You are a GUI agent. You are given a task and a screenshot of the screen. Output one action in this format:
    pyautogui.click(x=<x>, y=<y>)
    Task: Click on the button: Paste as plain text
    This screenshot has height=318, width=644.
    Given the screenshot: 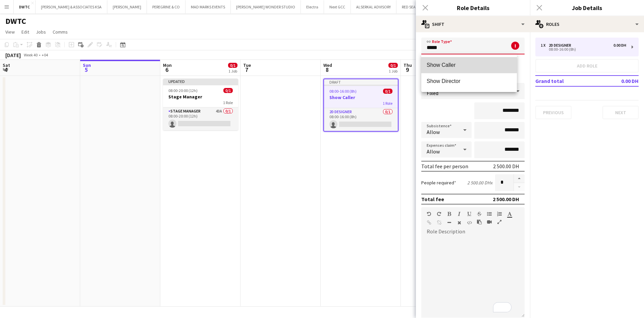 What is the action you would take?
    pyautogui.click(x=480, y=222)
    